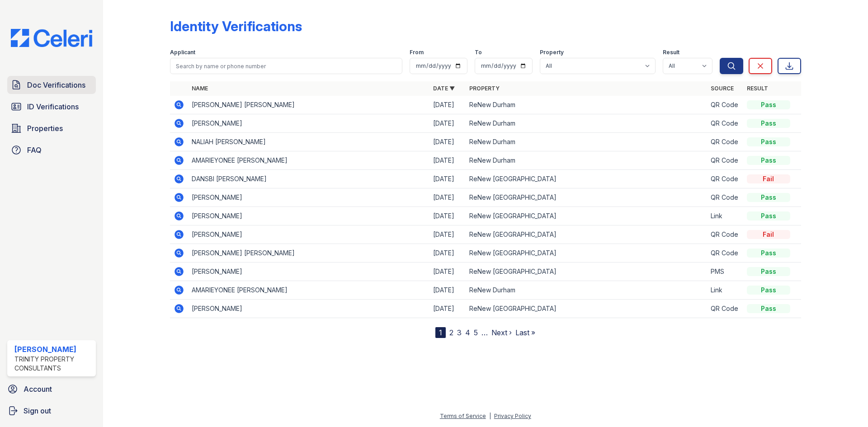 The height and width of the screenshot is (427, 868). I want to click on span: ID Verifications, so click(53, 106).